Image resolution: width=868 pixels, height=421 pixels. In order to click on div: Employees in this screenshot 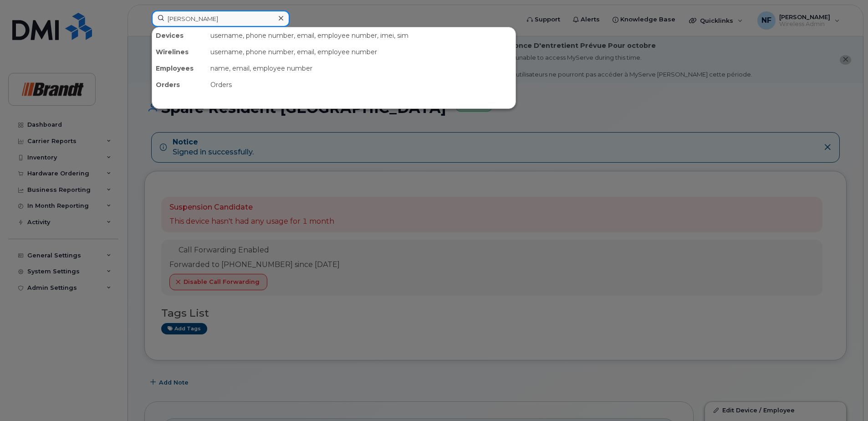, I will do `click(179, 68)`.